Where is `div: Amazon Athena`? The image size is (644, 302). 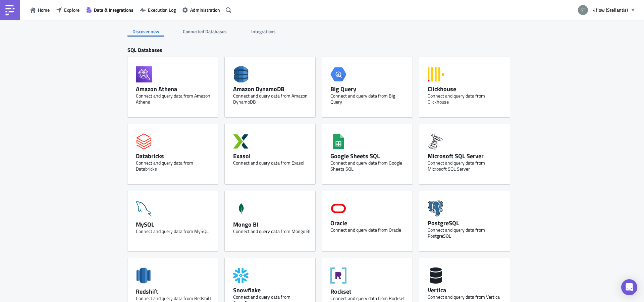 div: Amazon Athena is located at coordinates (174, 89).